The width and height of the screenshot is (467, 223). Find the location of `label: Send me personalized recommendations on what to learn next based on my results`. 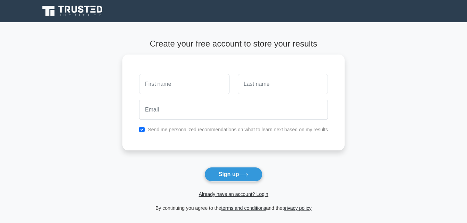

label: Send me personalized recommendations on what to learn next based on my results is located at coordinates (238, 130).